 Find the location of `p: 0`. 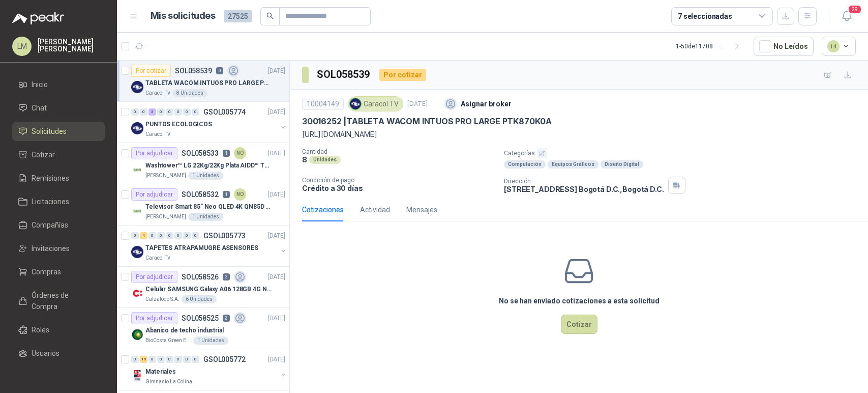

p: 0 is located at coordinates (219, 71).